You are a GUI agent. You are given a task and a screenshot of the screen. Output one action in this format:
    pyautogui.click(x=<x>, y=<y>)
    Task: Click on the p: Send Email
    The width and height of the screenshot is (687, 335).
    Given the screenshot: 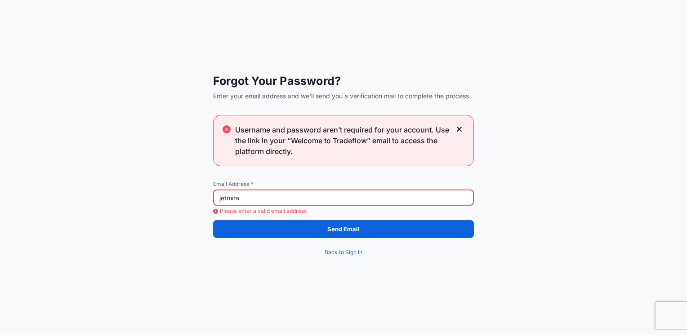 What is the action you would take?
    pyautogui.click(x=343, y=229)
    